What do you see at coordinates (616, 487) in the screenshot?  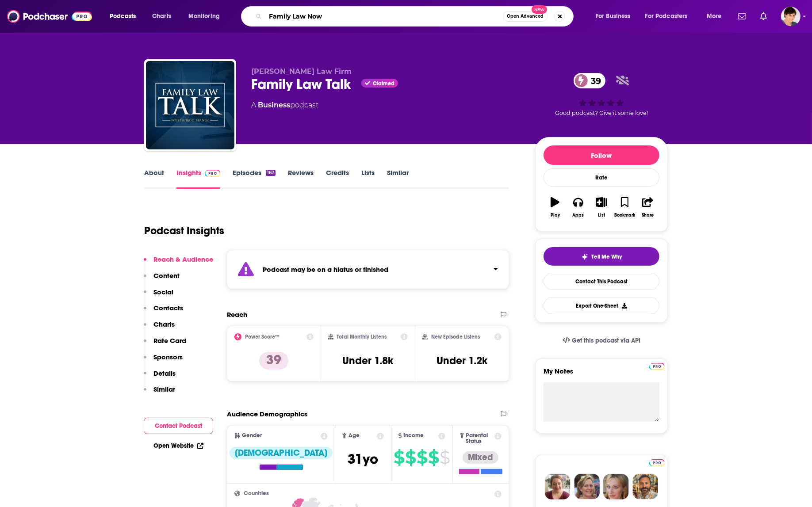 I see `img: Jules Profile` at bounding box center [616, 487].